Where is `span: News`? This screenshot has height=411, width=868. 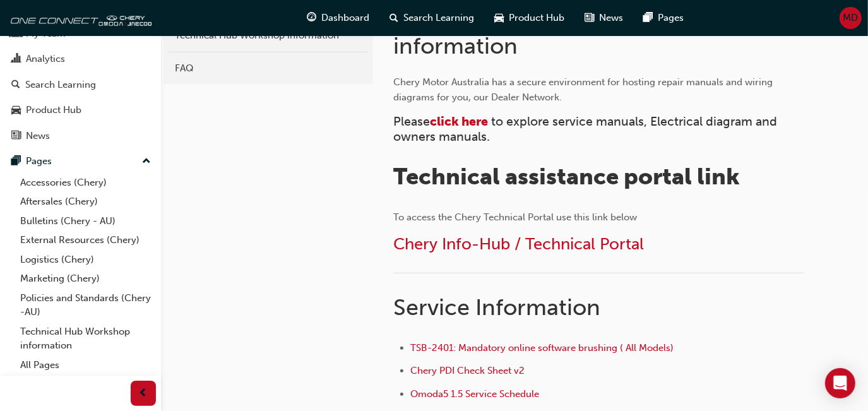
span: News is located at coordinates (612, 17).